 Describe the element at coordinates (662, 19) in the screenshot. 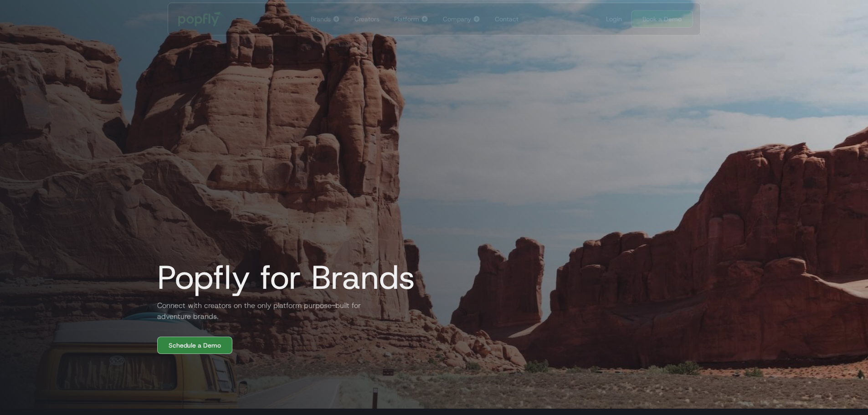

I see `a: Book a Demo` at that location.